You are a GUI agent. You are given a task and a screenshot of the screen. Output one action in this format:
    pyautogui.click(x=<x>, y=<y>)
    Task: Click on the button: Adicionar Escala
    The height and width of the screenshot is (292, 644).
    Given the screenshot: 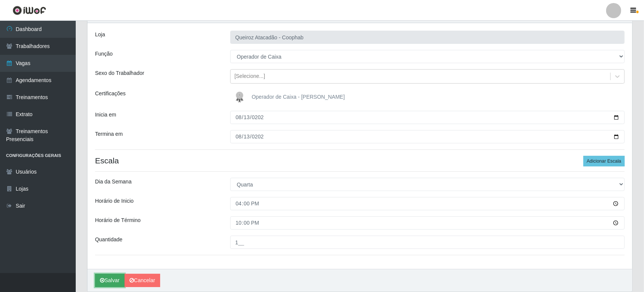 What is the action you would take?
    pyautogui.click(x=604, y=161)
    